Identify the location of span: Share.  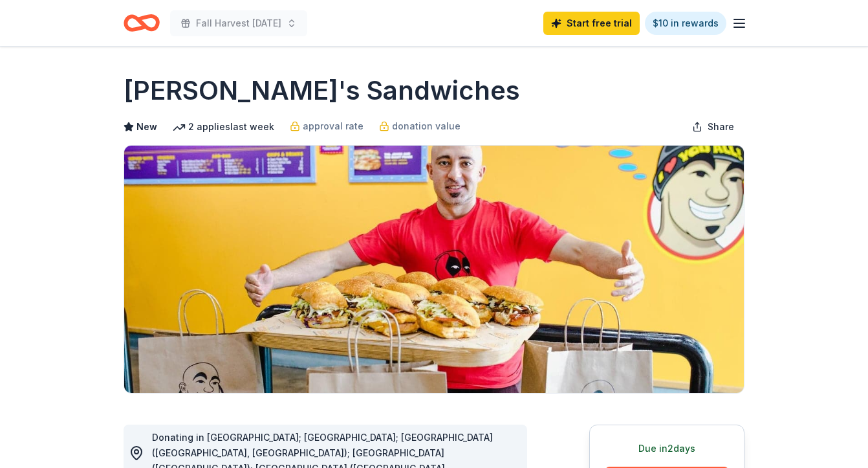
(720, 127).